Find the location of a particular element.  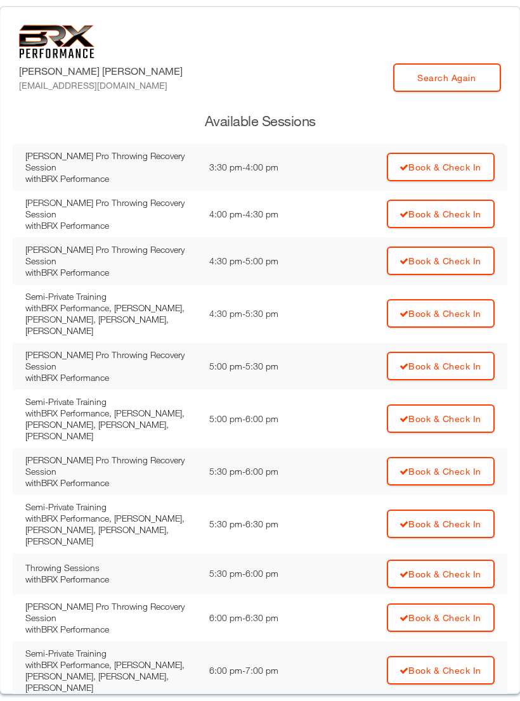

h3: Available Sessions is located at coordinates (260, 121).